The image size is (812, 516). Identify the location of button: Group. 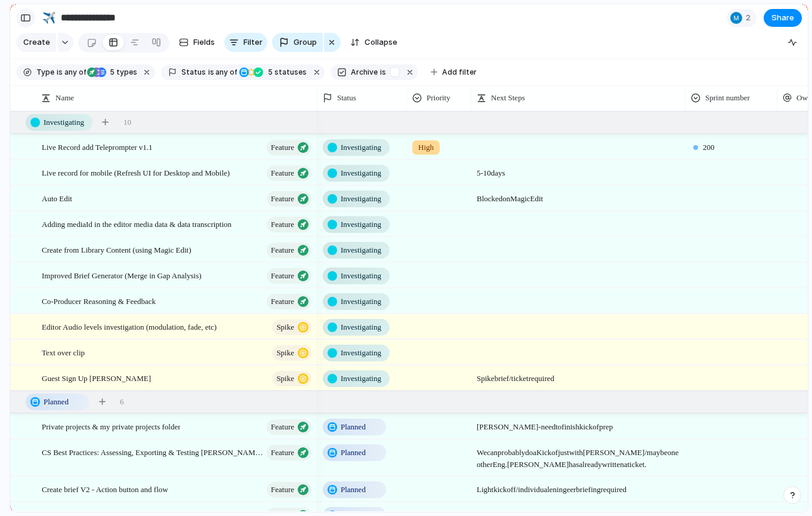
(297, 42).